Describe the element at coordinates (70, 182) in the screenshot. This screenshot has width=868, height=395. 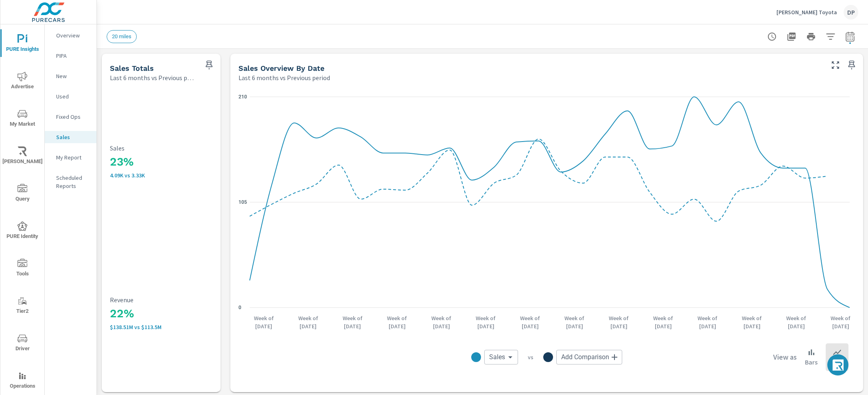
I see `div: Scheduled Reports` at that location.